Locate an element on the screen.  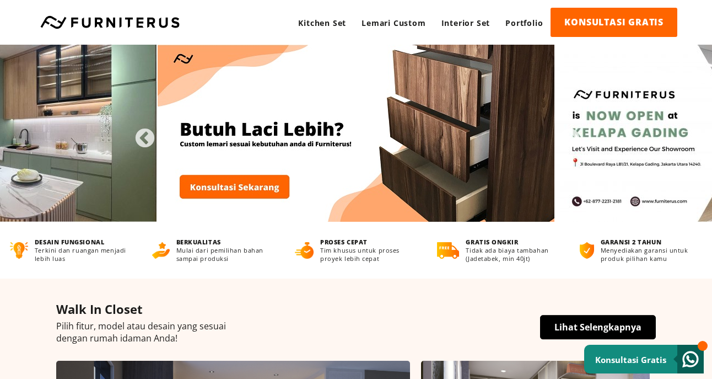
p: Tim khusus untuk proses proyek lebih cepat is located at coordinates (368, 254).